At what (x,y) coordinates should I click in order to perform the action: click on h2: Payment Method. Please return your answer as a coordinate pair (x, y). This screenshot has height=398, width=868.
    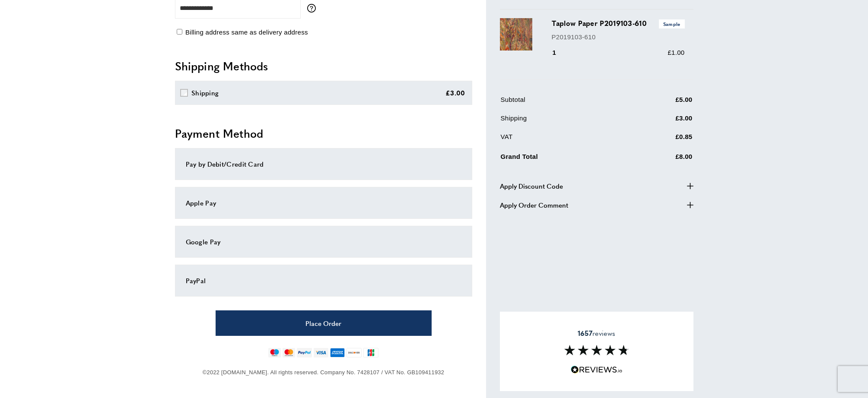
    Looking at the image, I should click on (324, 133).